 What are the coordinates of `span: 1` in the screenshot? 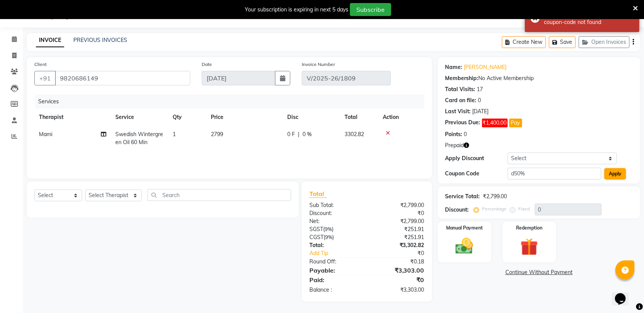 It's located at (174, 135).